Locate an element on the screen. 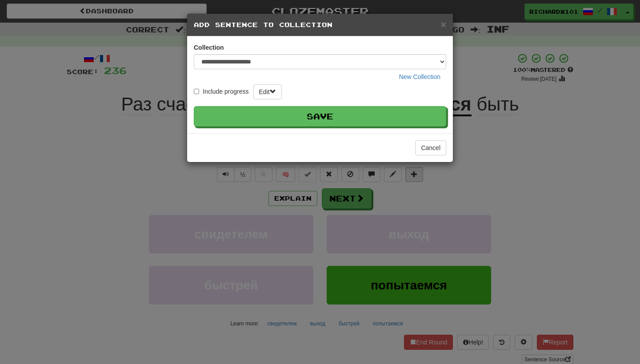 The height and width of the screenshot is (364, 640). label: Collection is located at coordinates (209, 47).